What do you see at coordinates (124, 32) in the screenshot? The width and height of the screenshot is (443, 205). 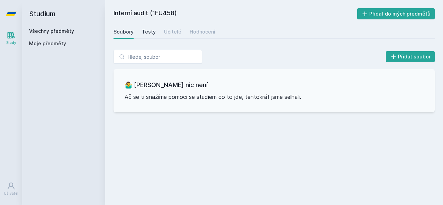 I see `div: Soubory` at bounding box center [124, 32].